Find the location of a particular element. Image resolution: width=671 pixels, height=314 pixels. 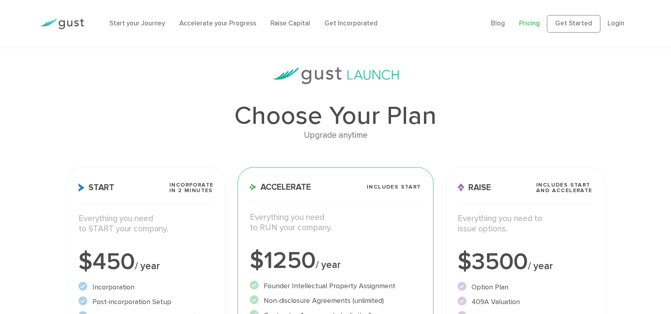

img: Raise Icon is located at coordinates (461, 187).